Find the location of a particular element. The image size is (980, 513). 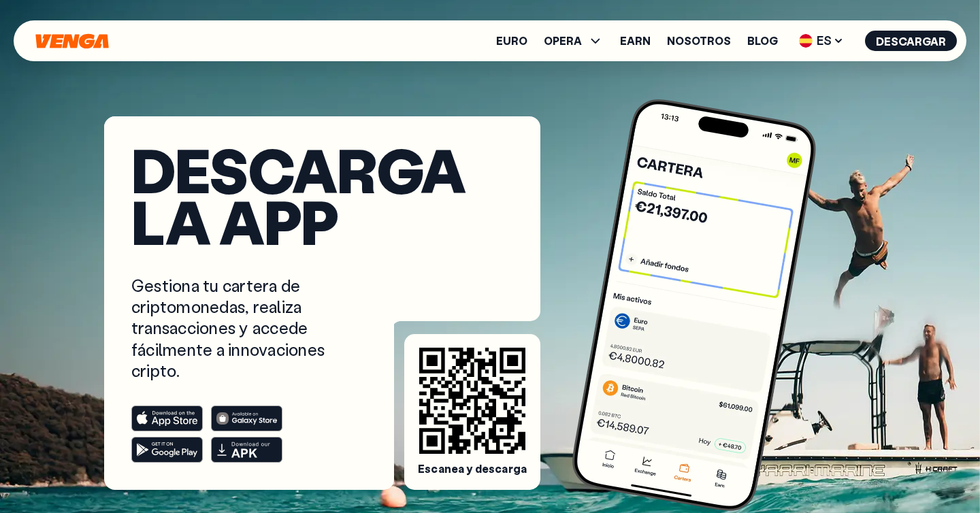

a: Inicio is located at coordinates (72, 40).